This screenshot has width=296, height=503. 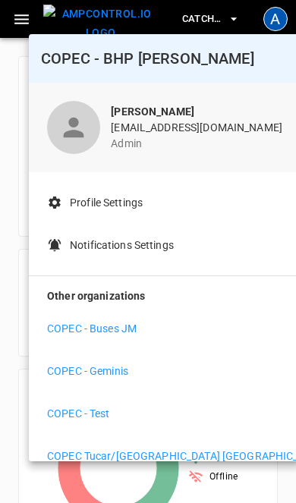 What do you see at coordinates (106, 203) in the screenshot?
I see `p: Profile Settings` at bounding box center [106, 203].